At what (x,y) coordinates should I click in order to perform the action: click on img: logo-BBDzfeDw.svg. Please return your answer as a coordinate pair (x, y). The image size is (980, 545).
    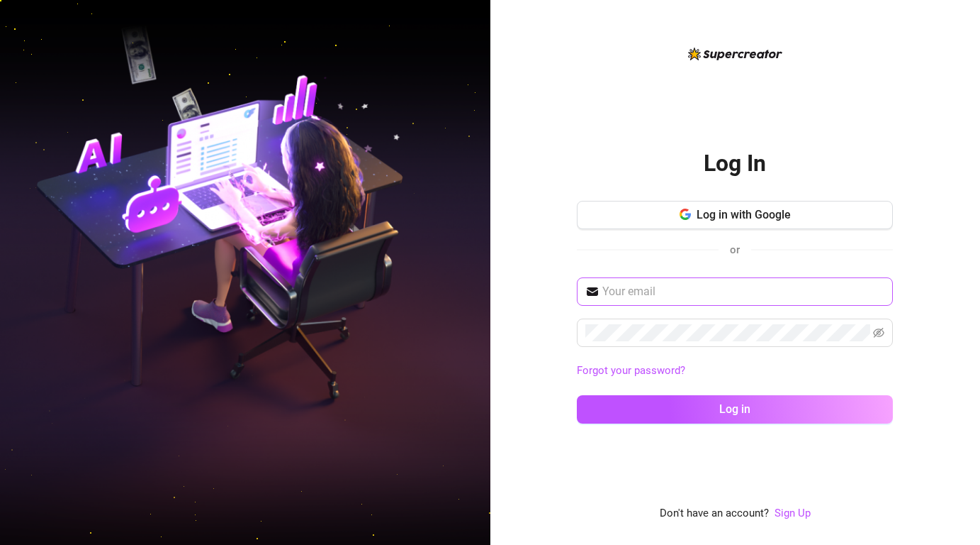
    Looking at the image, I should click on (735, 54).